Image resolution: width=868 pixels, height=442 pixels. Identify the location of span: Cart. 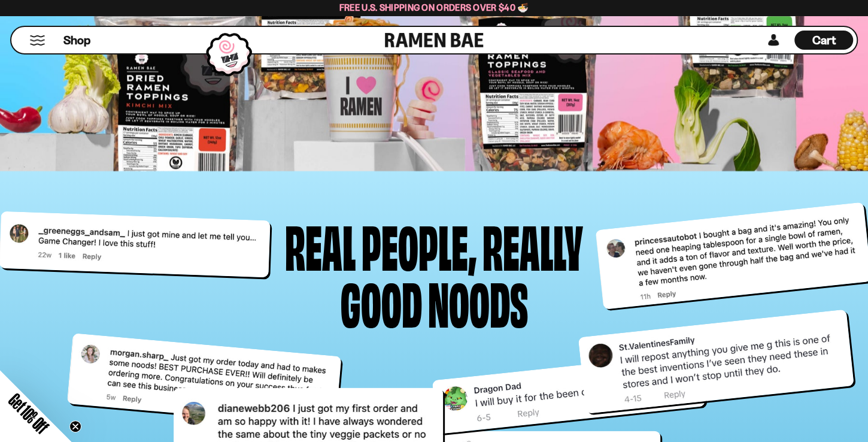
(824, 40).